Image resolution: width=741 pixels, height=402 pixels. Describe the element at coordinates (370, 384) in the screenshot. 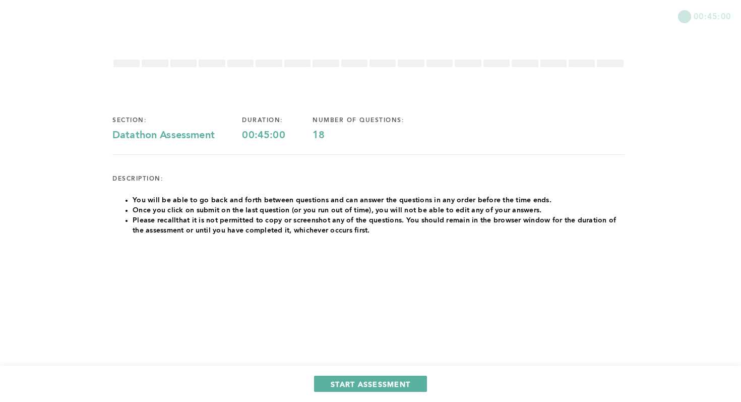

I see `span: START ASSESSMENT` at that location.